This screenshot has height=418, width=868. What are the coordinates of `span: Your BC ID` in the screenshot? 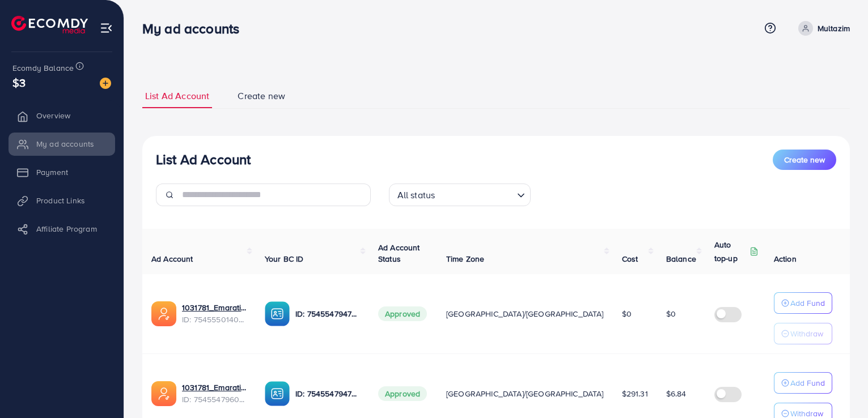 It's located at (284, 259).